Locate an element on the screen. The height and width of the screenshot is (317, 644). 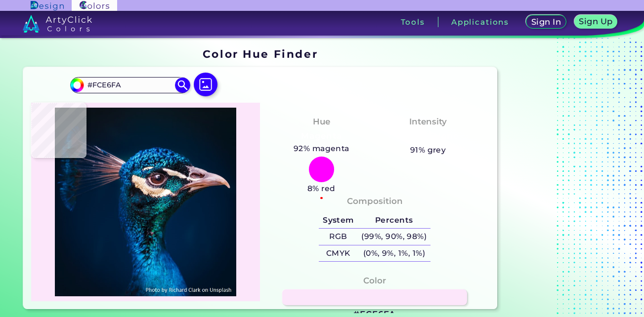
h5: 92% magenta is located at coordinates (321, 149).